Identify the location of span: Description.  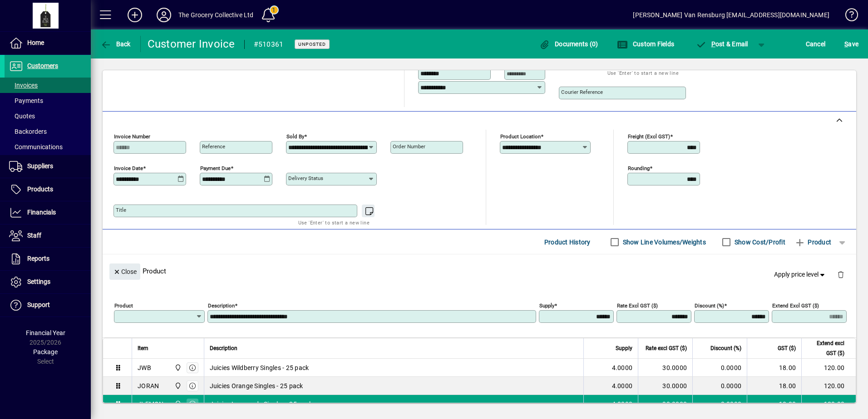
(224, 349).